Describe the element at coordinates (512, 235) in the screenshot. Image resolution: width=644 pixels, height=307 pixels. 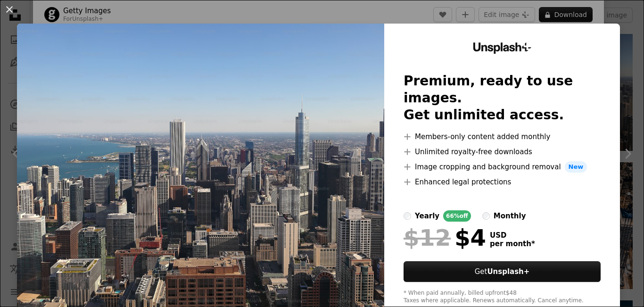
I see `span: USD` at that location.